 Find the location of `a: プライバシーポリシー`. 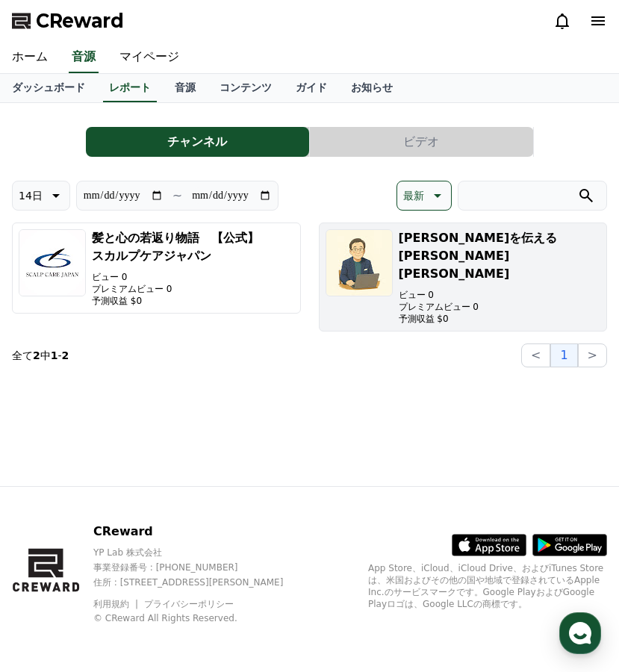

a: プライバシーポリシー is located at coordinates (189, 604).